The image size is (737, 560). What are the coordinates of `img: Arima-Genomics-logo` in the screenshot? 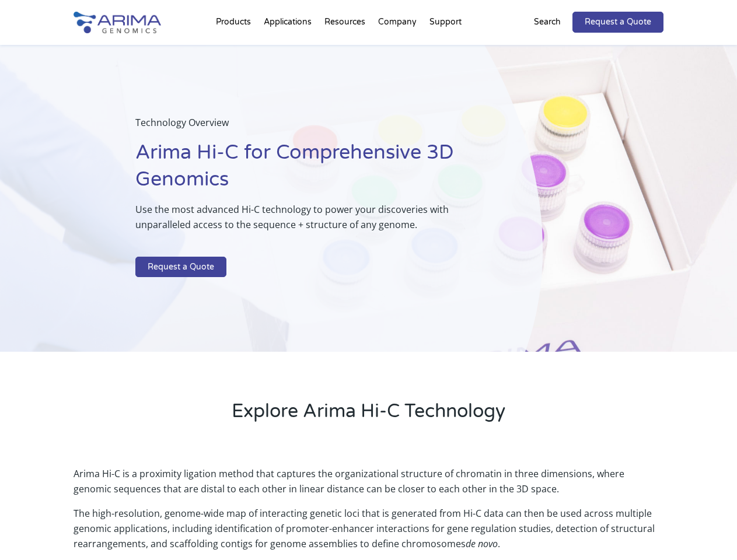 It's located at (118, 22).